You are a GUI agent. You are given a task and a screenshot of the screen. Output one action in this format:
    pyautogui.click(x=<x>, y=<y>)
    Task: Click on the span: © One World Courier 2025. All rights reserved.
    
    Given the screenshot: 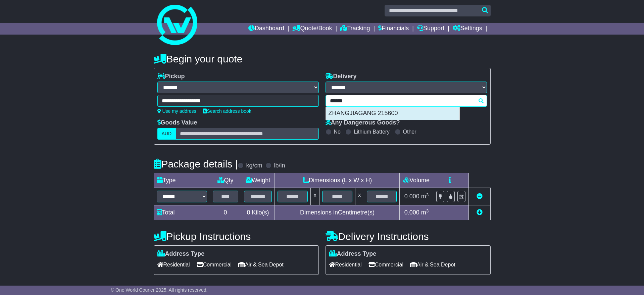 What is the action you would take?
    pyautogui.click(x=159, y=290)
    